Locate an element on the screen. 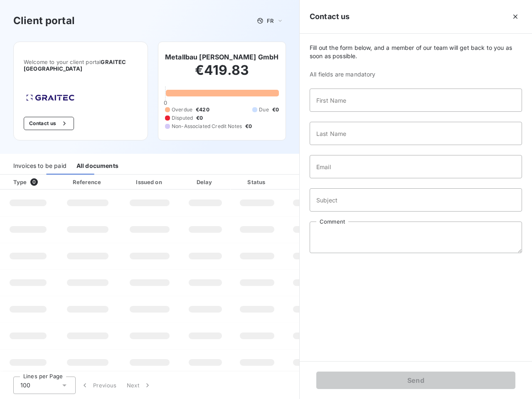  div: All documents is located at coordinates (97, 166).